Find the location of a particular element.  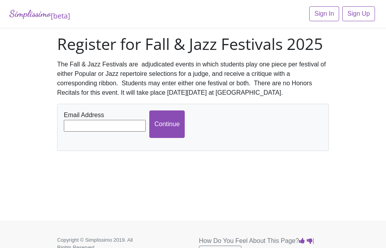

input: Continue is located at coordinates (167, 124).